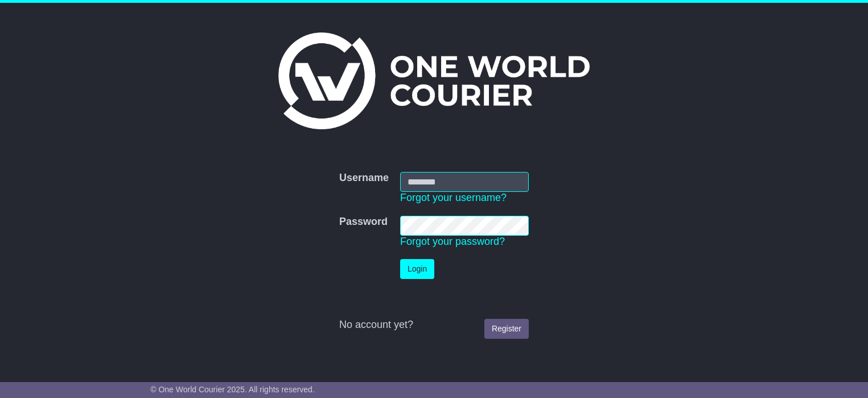 This screenshot has height=398, width=868. What do you see at coordinates (434, 325) in the screenshot?
I see `div: No account yet?` at bounding box center [434, 325].